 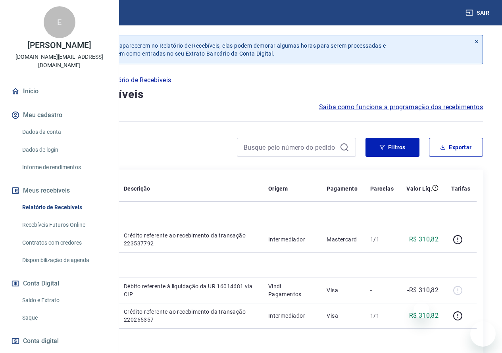 What do you see at coordinates (64, 207) in the screenshot?
I see `a: Relatório de Recebíveis` at bounding box center [64, 207].